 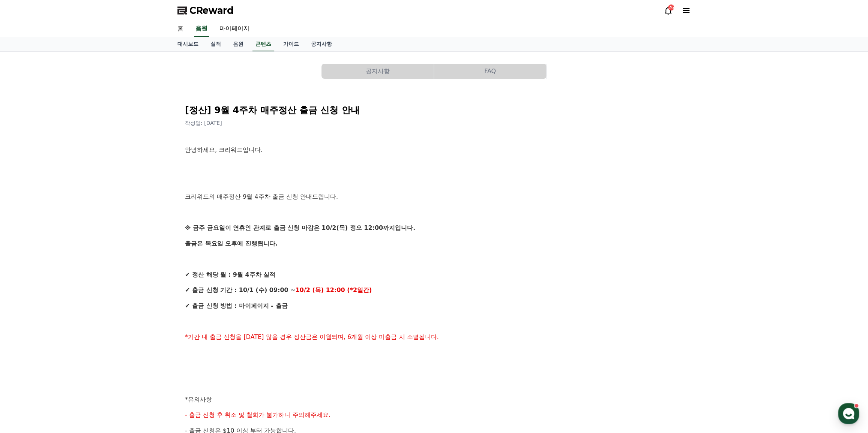 What do you see at coordinates (291, 44) in the screenshot?
I see `a: 가이드` at bounding box center [291, 44].